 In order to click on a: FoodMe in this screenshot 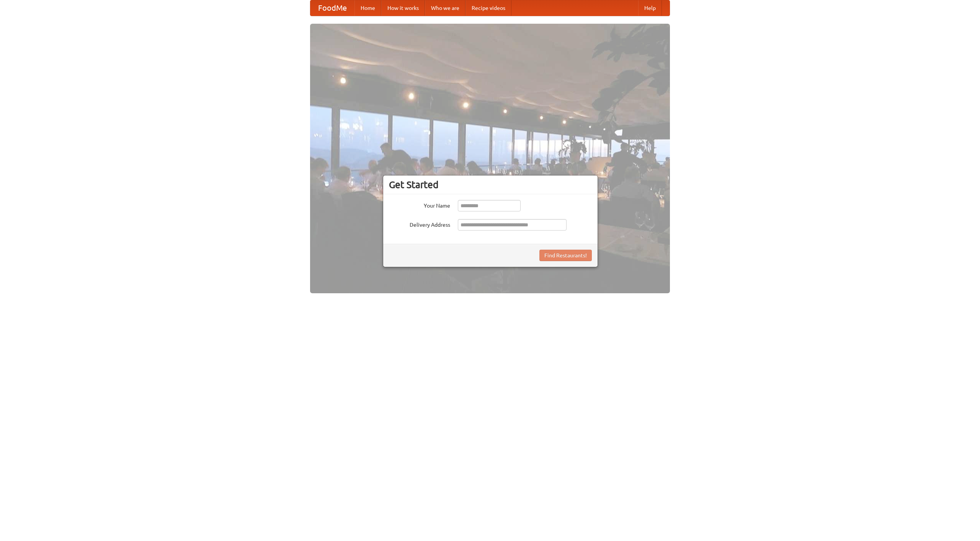, I will do `click(332, 8)`.